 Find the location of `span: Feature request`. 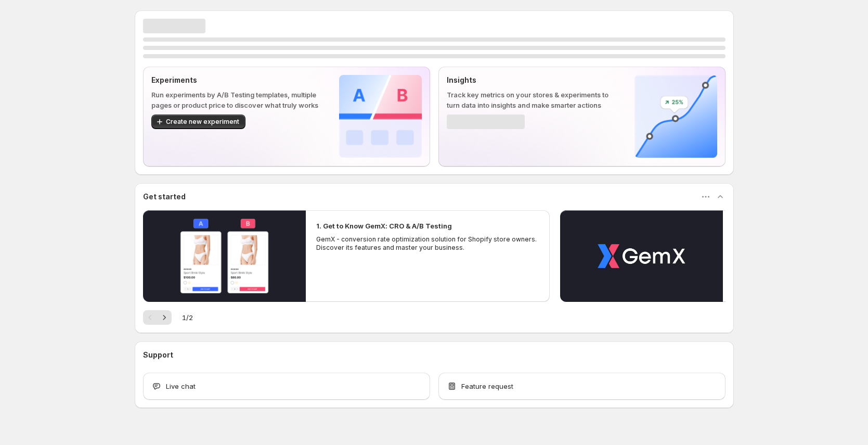

span: Feature request is located at coordinates (487, 386).